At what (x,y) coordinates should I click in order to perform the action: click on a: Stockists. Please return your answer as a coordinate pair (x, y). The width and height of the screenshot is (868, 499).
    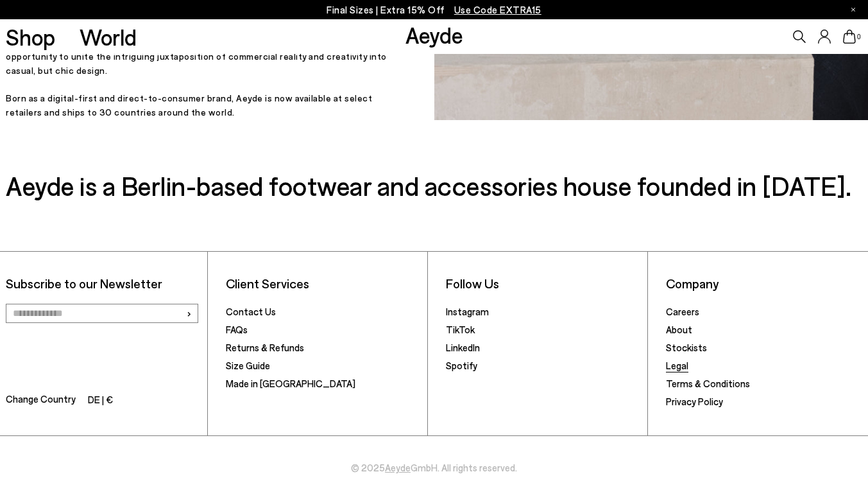
    Looking at the image, I should click on (686, 347).